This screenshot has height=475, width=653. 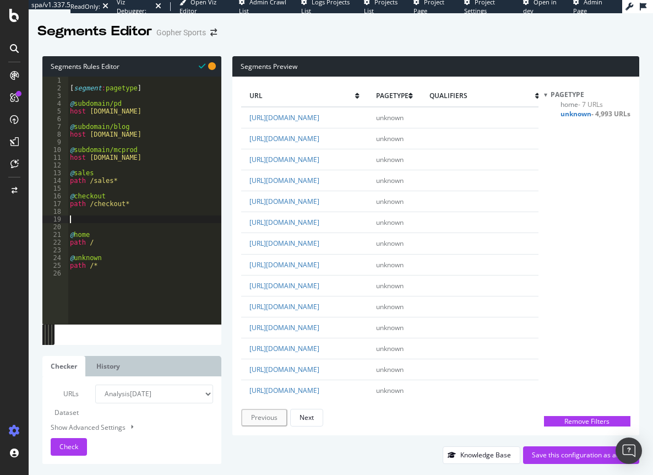 What do you see at coordinates (55, 173) in the screenshot?
I see `div: 13` at bounding box center [55, 173].